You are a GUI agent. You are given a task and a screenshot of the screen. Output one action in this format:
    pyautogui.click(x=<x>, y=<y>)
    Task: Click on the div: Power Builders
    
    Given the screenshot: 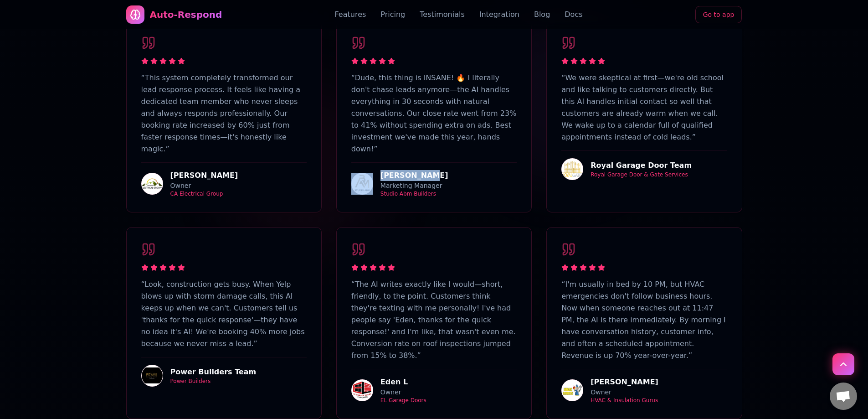 What is the action you would take?
    pyautogui.click(x=213, y=381)
    